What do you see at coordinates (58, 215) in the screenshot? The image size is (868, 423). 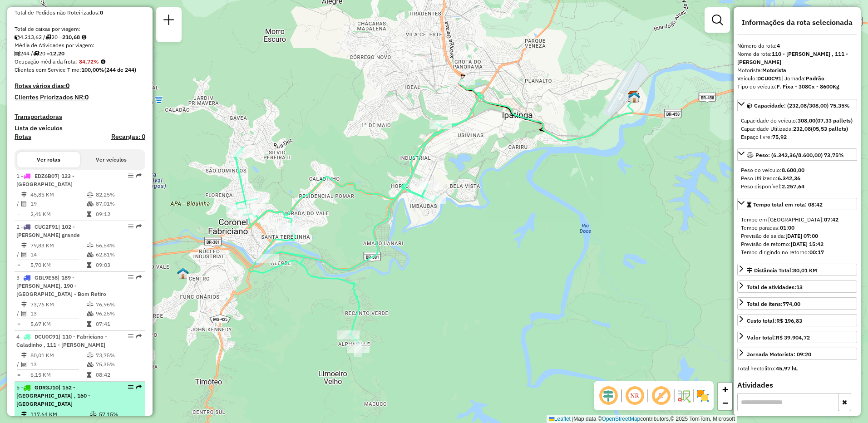 I see `td: 2,41 KM` at bounding box center [58, 215].